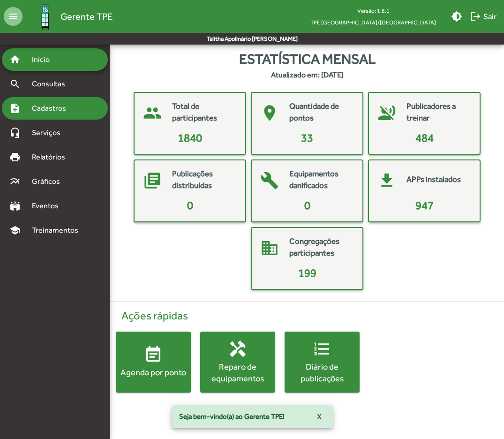 The image size is (504, 439). Describe the element at coordinates (154, 355) in the screenshot. I see `mat-icon: event_note` at that location.